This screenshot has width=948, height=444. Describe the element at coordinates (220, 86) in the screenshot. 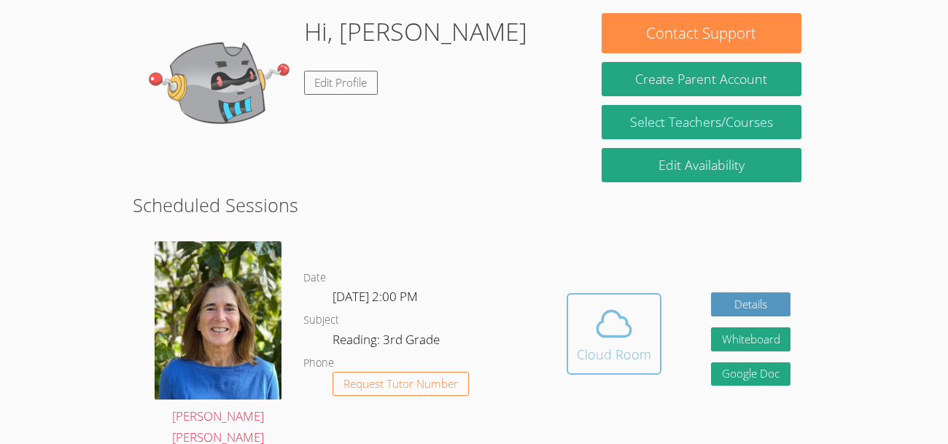

I see `img: default.png` at that location.